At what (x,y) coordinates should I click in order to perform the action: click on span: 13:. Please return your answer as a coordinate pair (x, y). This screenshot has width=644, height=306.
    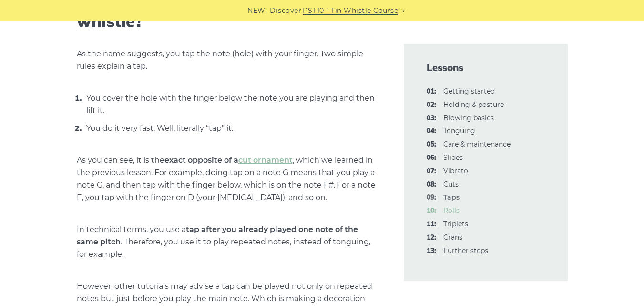
    Looking at the image, I should click on (432, 251).